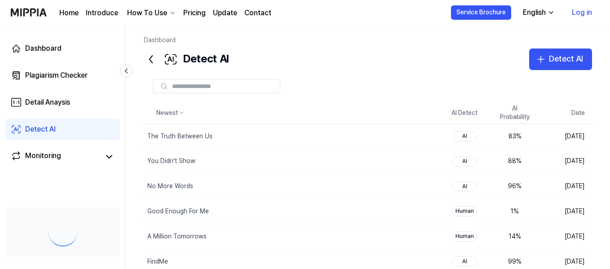 The height and width of the screenshot is (269, 610). I want to click on a: Introduce, so click(102, 13).